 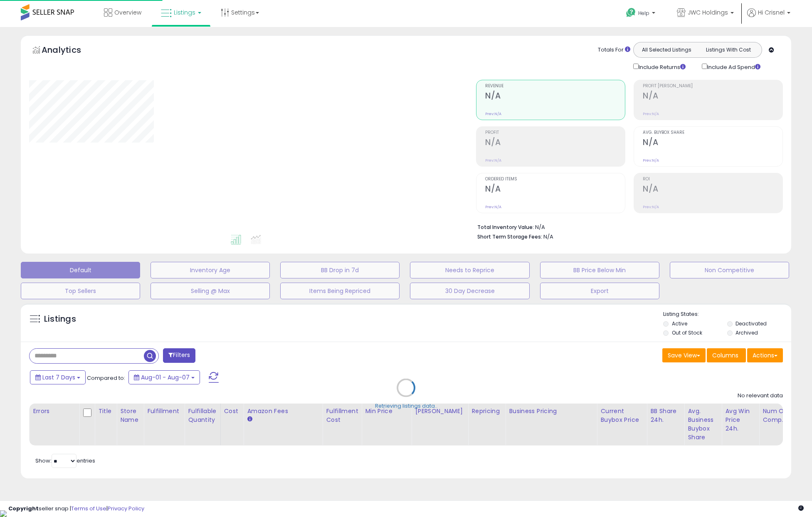 I want to click on b: Total Inventory Value:, so click(x=505, y=227).